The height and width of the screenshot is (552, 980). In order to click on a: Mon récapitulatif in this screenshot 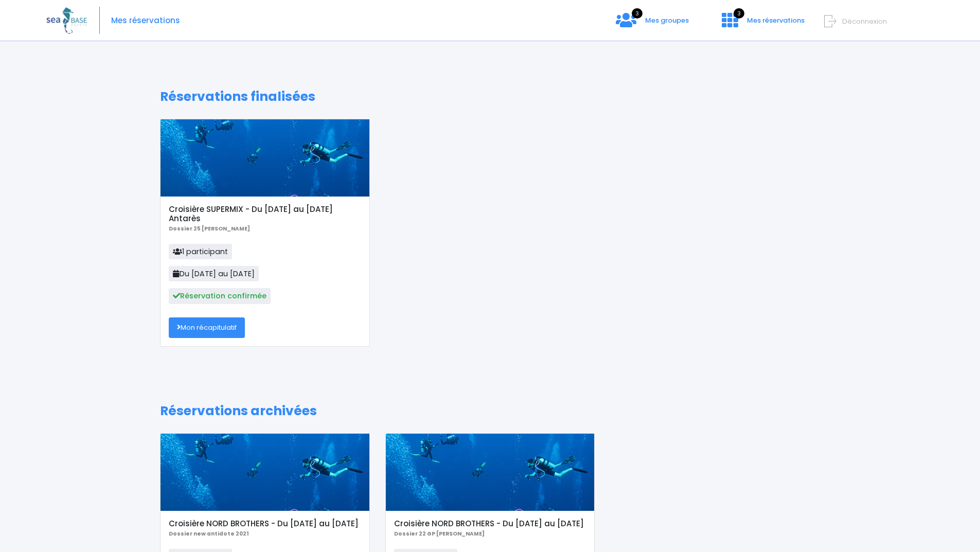, I will do `click(207, 328)`.